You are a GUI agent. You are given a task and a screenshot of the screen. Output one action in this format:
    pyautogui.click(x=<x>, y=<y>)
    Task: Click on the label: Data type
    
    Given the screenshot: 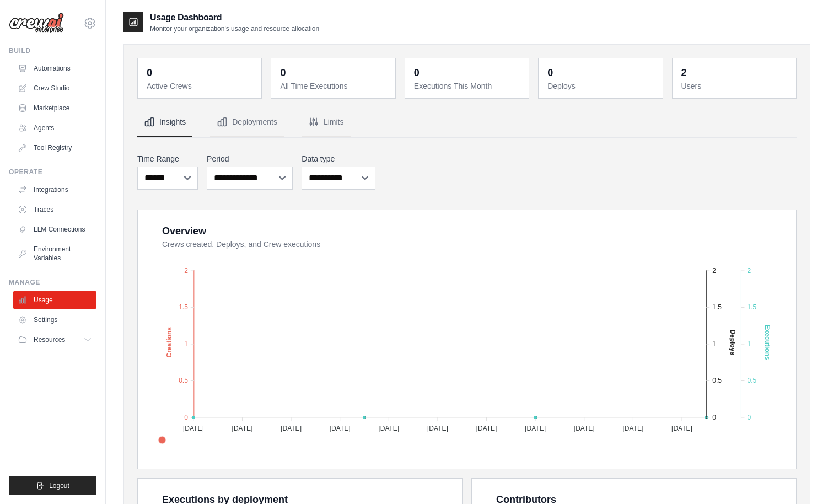 What is the action you would take?
    pyautogui.click(x=338, y=159)
    